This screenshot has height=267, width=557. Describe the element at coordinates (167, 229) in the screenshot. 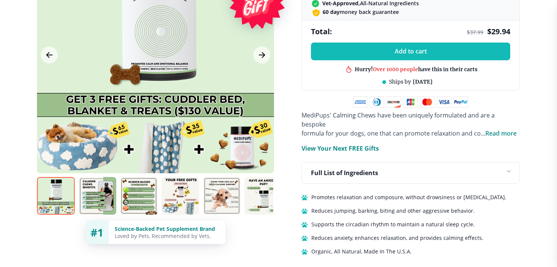

I see `div: Science-Backed Pet Supplement Brand` at that location.